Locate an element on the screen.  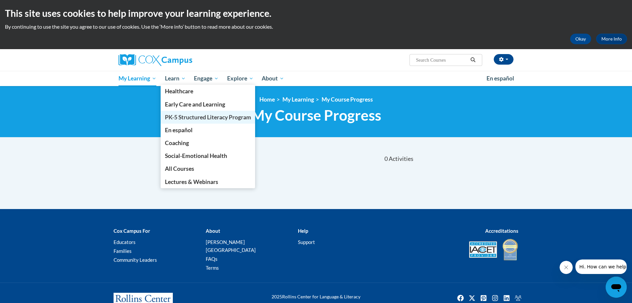
b: Accreditations is located at coordinates (502, 231).